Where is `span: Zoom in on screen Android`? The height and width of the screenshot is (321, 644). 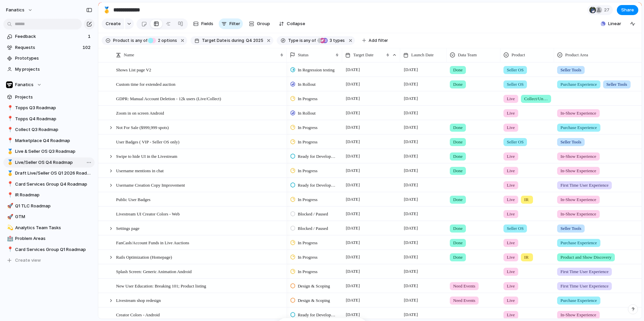 span: Zoom in on screen Android is located at coordinates (140, 112).